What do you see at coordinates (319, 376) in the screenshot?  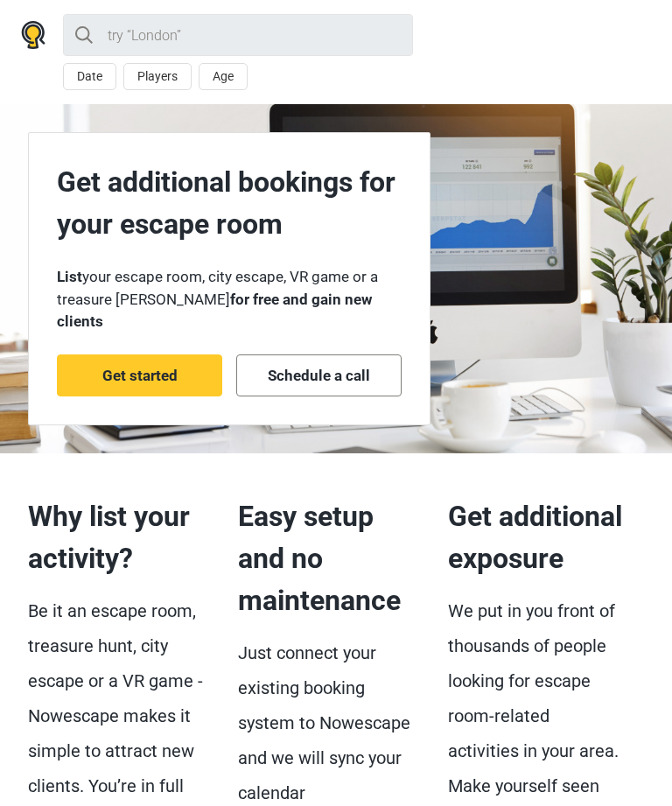 I see `a: Schedule a call` at bounding box center [319, 376].